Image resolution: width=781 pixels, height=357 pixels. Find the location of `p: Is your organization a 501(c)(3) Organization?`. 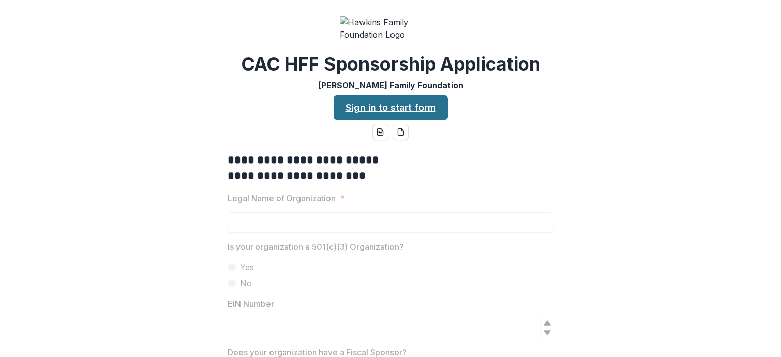

p: Is your organization a 501(c)(3) Organization? is located at coordinates (316, 247).